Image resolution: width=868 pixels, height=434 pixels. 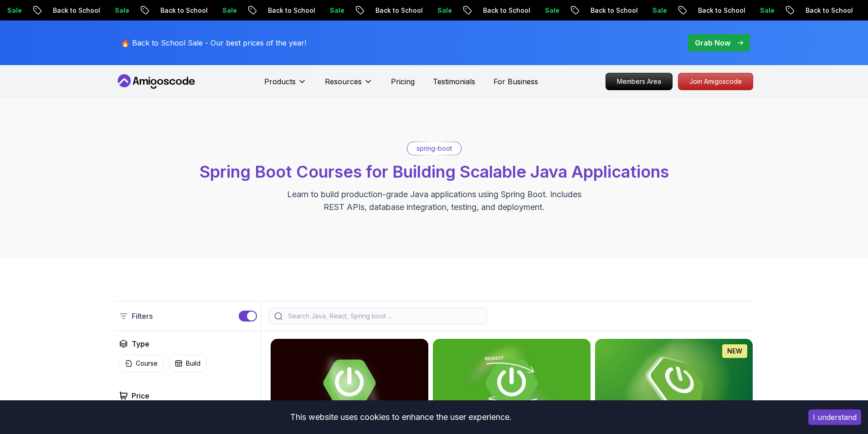 What do you see at coordinates (716, 82) in the screenshot?
I see `p: Join Amigoscode` at bounding box center [716, 82].